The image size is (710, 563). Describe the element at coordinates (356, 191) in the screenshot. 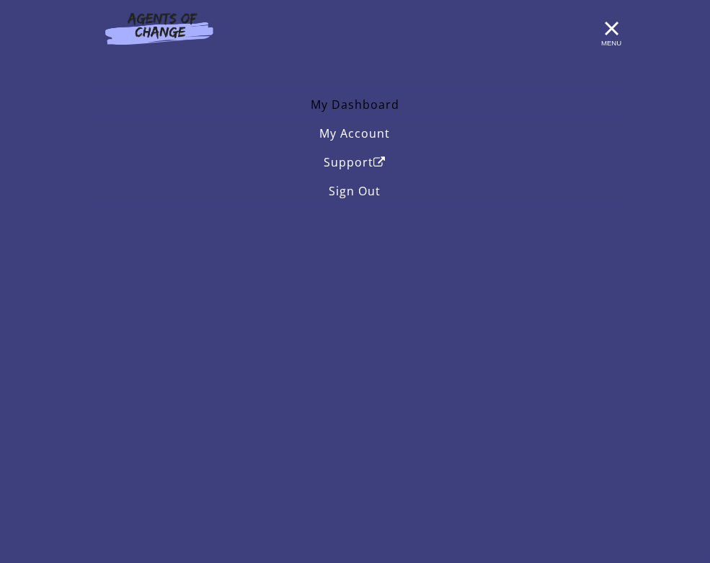

I see `a: Sign Out` at that location.